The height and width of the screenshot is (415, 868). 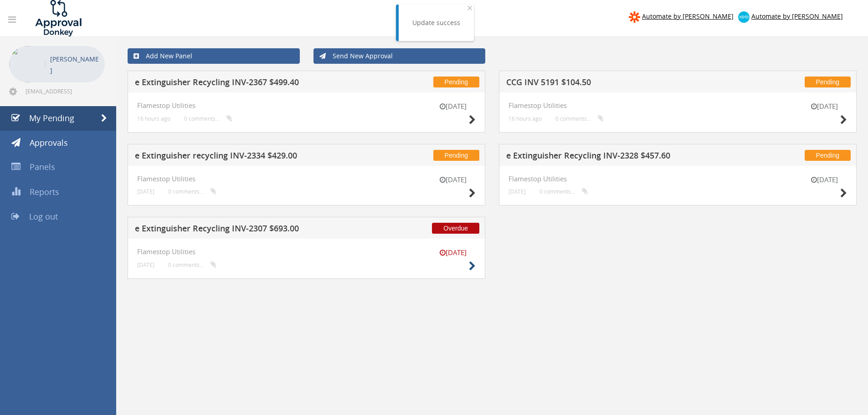 What do you see at coordinates (626, 83) in the screenshot?
I see `h5: CCG INV 5191 $104.50` at bounding box center [626, 83].